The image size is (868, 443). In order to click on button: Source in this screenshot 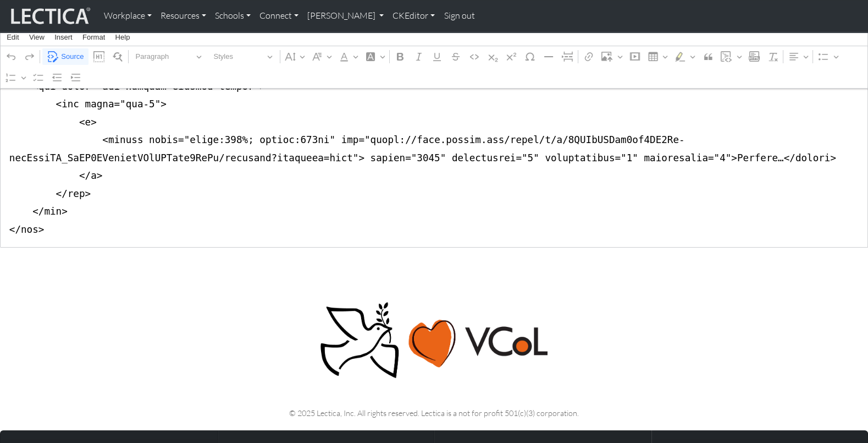, I will do `click(65, 57)`.